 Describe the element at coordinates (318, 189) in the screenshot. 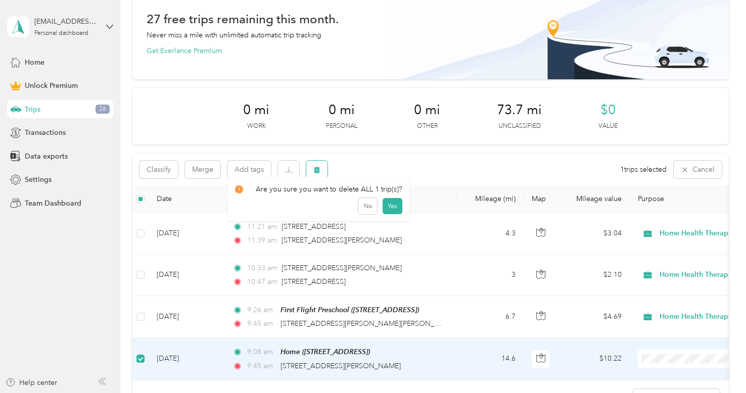

I see `div: Are you sure you want to delete ALL 1 trip(s)?` at that location.